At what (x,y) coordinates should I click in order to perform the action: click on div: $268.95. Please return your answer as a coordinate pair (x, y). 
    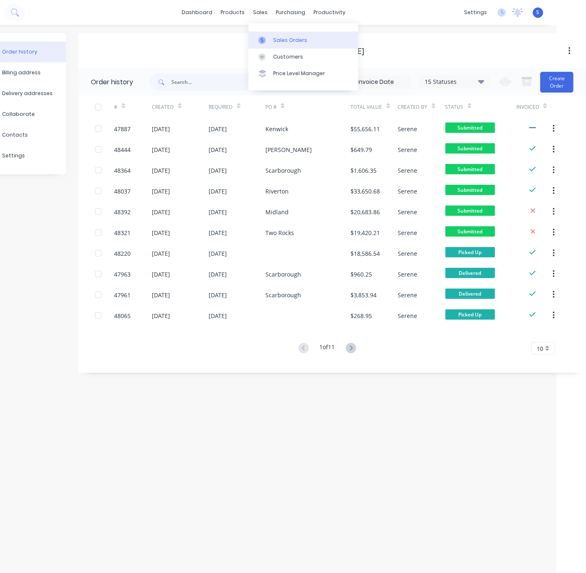
    Looking at the image, I should click on (362, 315).